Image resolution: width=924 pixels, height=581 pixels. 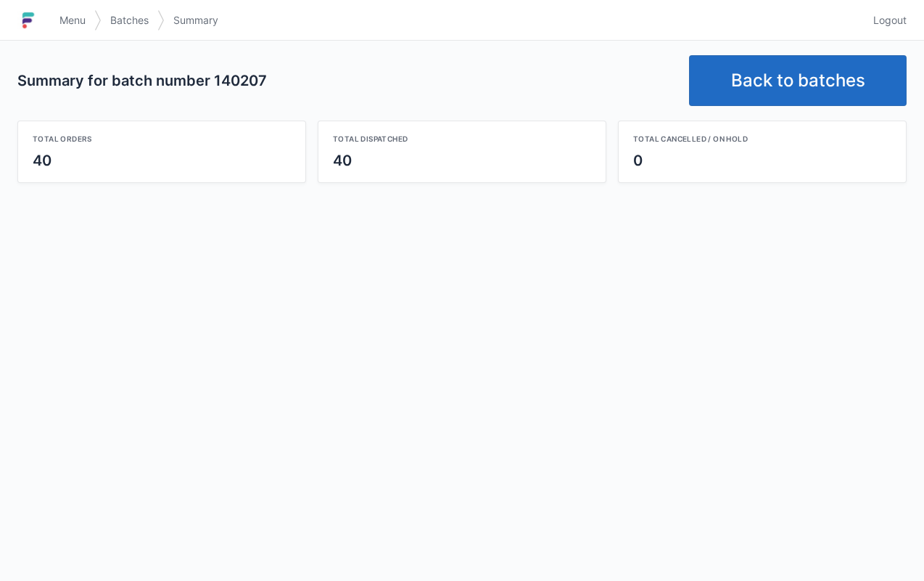 What do you see at coordinates (890, 20) in the screenshot?
I see `span: Logout` at bounding box center [890, 20].